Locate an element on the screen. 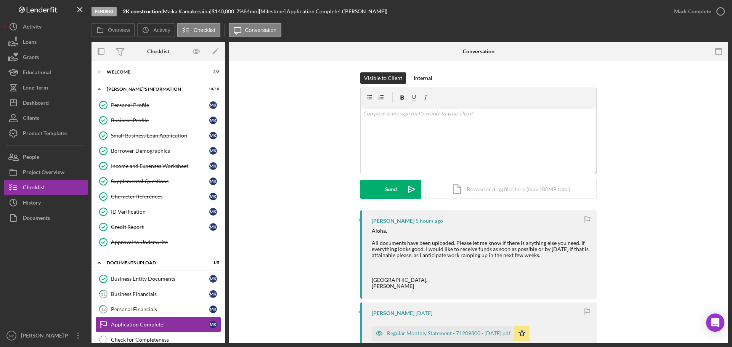 This screenshot has height=347, width=732. div: Long-Term is located at coordinates (35, 88).